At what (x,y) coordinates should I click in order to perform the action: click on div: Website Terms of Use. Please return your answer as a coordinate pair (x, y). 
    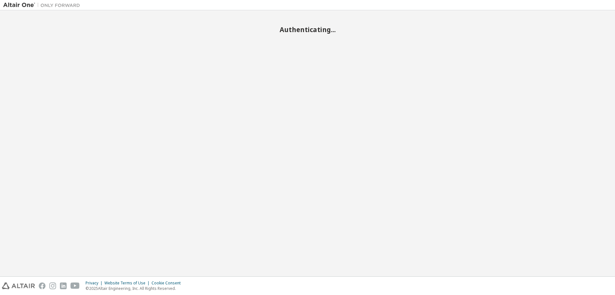
    Looking at the image, I should click on (128, 283).